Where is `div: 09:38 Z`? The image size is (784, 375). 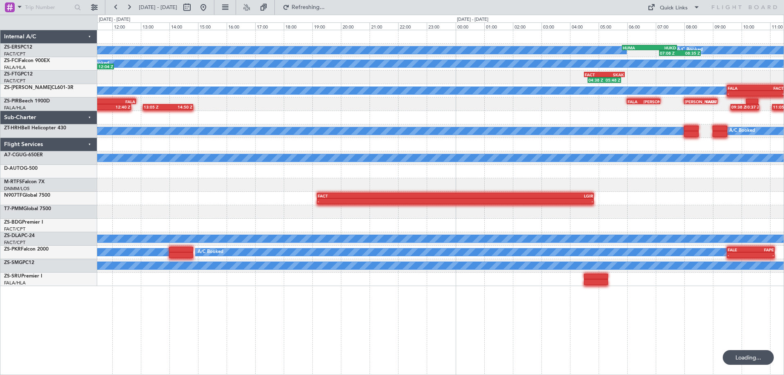 div: 09:38 Z is located at coordinates (738, 107).